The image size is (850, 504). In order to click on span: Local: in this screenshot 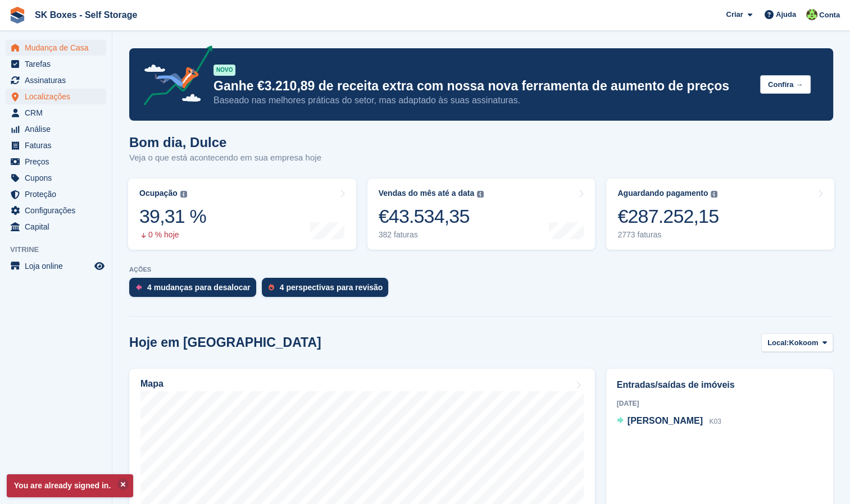, I will do `click(778, 343)`.